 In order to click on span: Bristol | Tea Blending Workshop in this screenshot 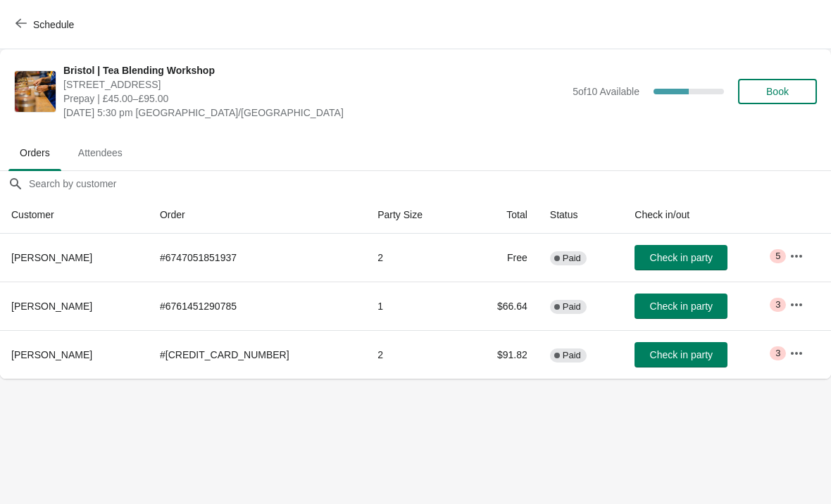, I will do `click(315, 71)`.